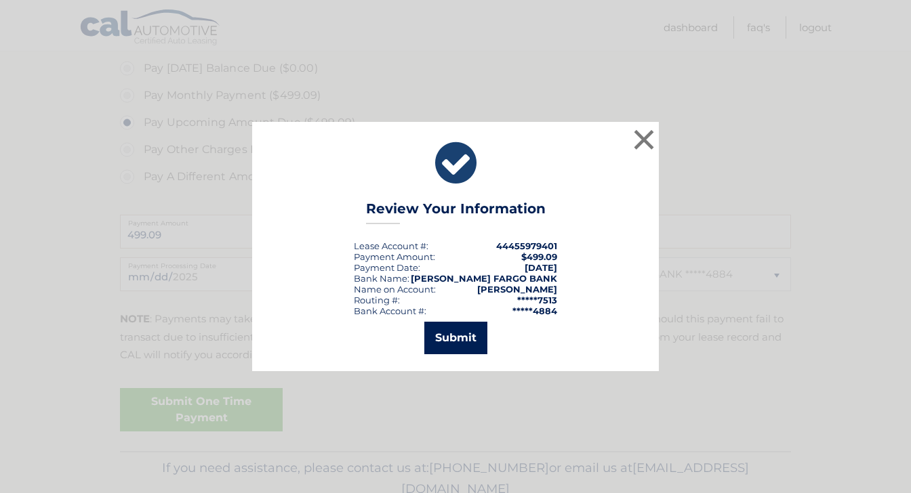  Describe the element at coordinates (394, 289) in the screenshot. I see `div: Name on Account:` at that location.